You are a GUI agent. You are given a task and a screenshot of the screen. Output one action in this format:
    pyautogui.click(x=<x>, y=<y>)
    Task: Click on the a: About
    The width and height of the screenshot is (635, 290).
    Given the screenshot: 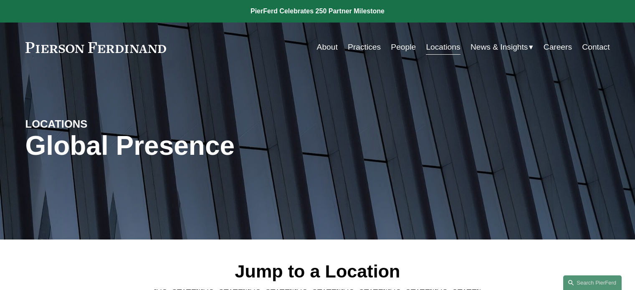 What is the action you would take?
    pyautogui.click(x=328, y=47)
    